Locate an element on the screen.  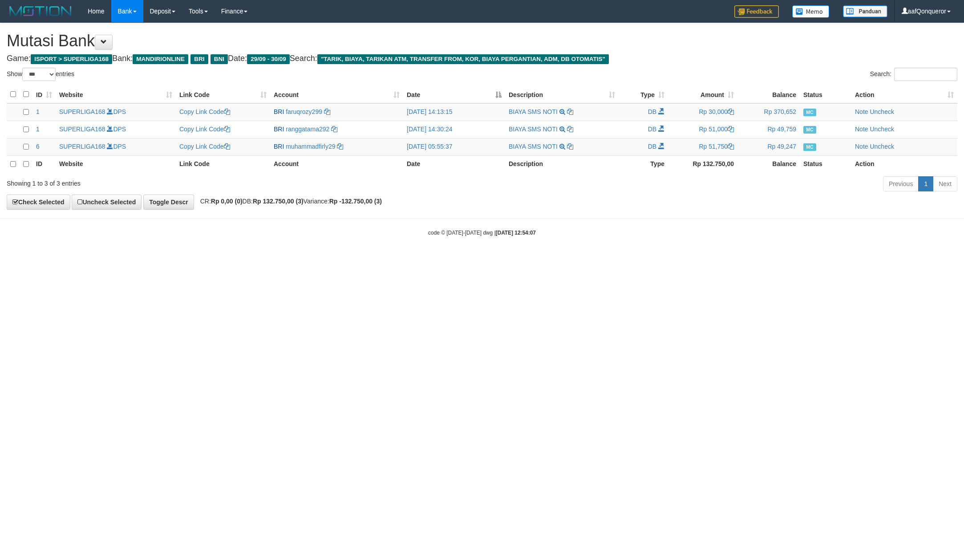
a: 1 is located at coordinates (925, 184).